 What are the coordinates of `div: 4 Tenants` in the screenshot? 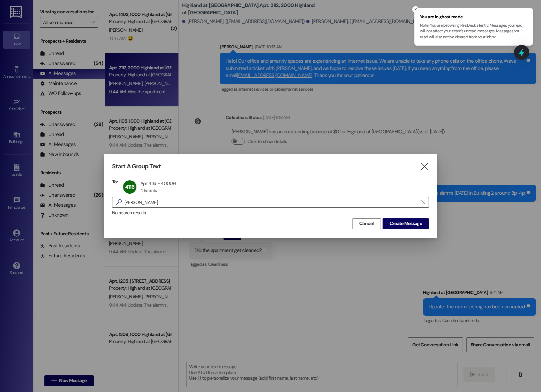 It's located at (149, 190).